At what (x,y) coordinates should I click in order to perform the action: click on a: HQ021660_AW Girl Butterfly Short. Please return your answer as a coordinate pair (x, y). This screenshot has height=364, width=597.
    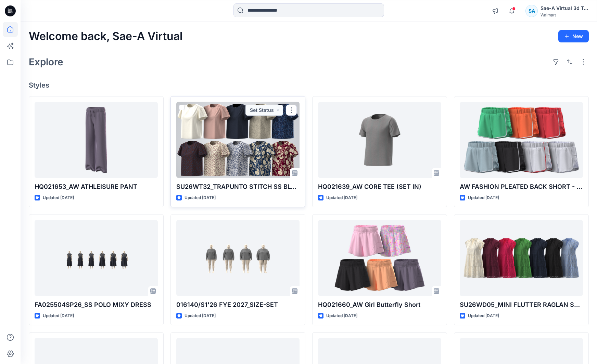
    Looking at the image, I should click on (380, 258).